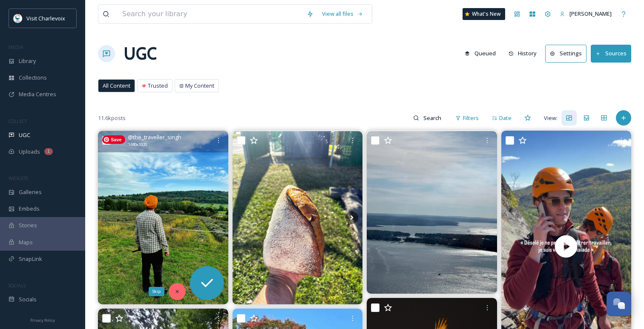  What do you see at coordinates (112, 118) in the screenshot?
I see `span: 11.6k posts` at bounding box center [112, 118].